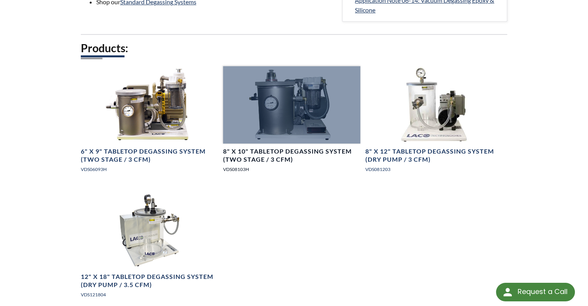 The image size is (588, 306). Describe the element at coordinates (292, 169) in the screenshot. I see `p: VDS08103H` at that location.